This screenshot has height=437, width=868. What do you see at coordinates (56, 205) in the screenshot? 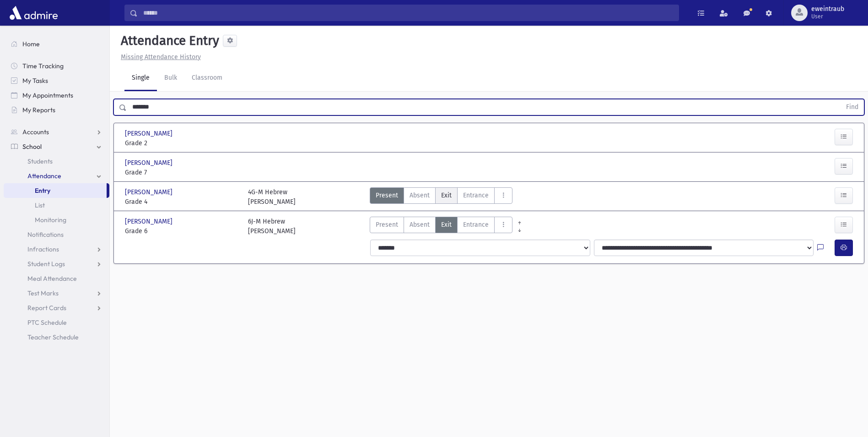
I see `a: List` at bounding box center [56, 205].